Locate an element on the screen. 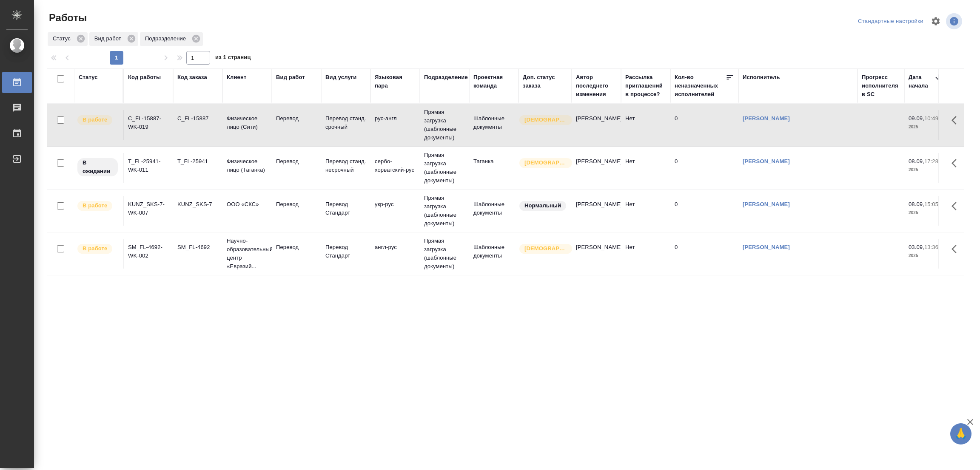  p: Перевод станд. несрочный is located at coordinates (346, 166).